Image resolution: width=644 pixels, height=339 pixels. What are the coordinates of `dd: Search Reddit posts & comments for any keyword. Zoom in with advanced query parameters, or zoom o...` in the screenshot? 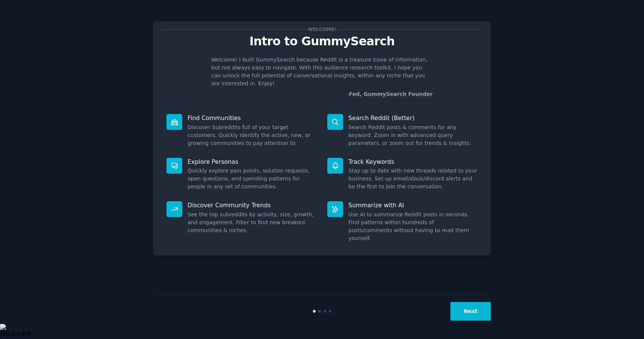 It's located at (413, 135).